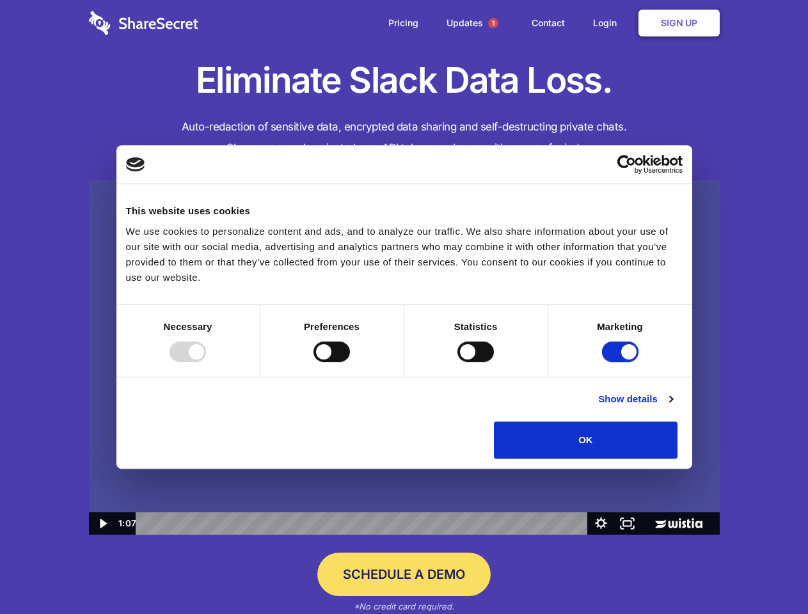  I want to click on a: Contact, so click(548, 23).